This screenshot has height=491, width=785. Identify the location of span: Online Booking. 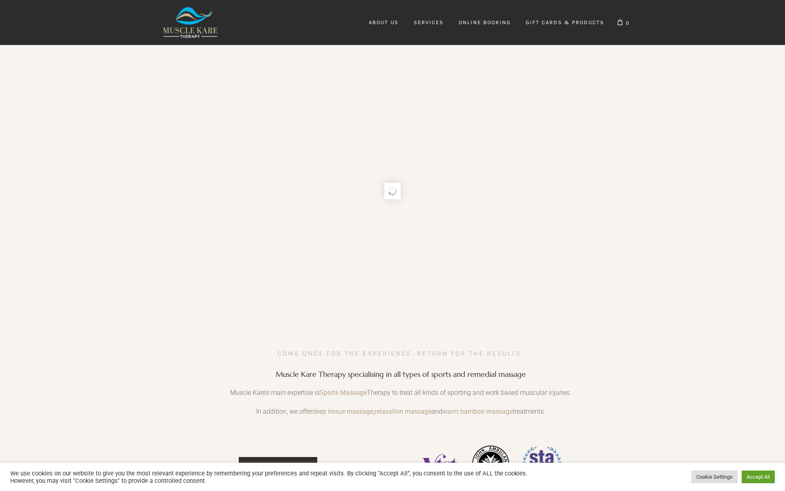
(484, 22).